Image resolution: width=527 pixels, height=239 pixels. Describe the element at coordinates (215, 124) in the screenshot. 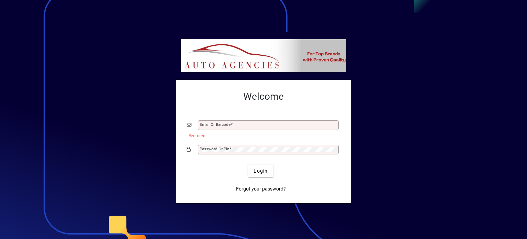

I see `mat-label: Email or Barcode` at that location.